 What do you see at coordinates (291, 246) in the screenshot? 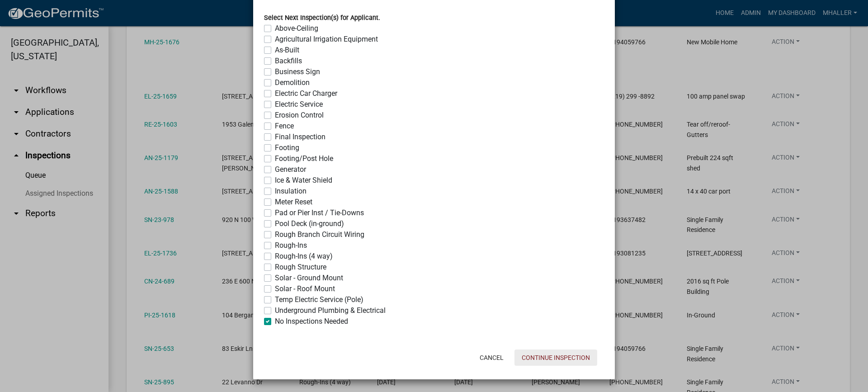
I see `label: Rough-Ins` at bounding box center [291, 246].